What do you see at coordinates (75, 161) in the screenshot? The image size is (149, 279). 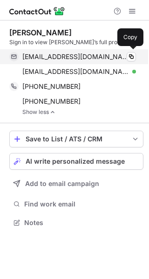 I see `span: AI write personalized message` at bounding box center [75, 161].